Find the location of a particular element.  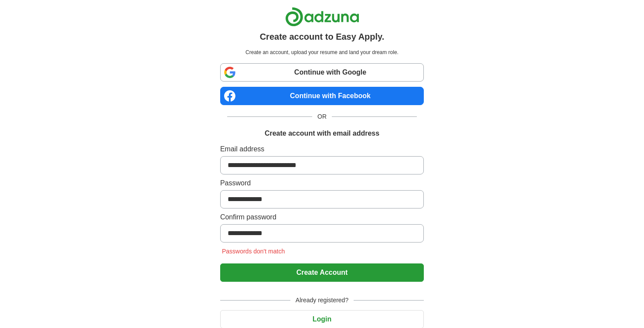

h1: Create account to Easy Apply. is located at coordinates (322, 37).